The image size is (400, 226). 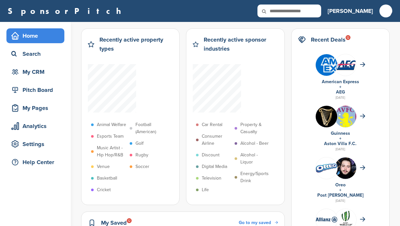 I want to click on div: Home, so click(x=37, y=36).